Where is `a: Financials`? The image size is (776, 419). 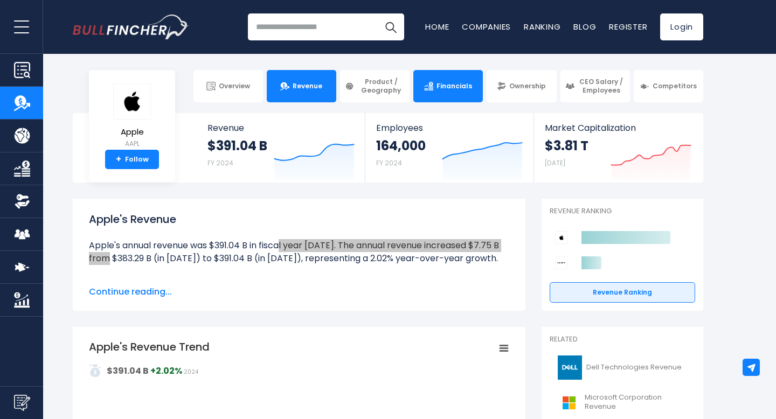
a: Financials is located at coordinates (448, 86).